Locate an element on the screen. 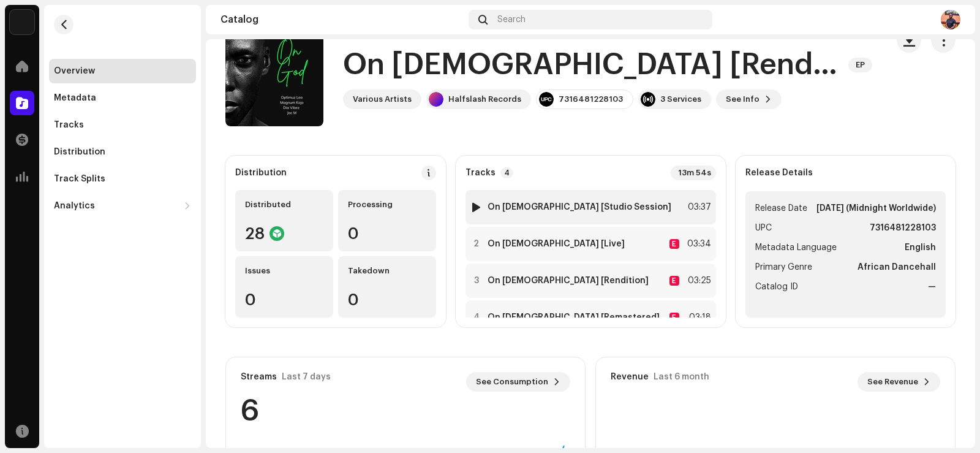 The image size is (980, 453). div: 03:25 is located at coordinates (698, 281).